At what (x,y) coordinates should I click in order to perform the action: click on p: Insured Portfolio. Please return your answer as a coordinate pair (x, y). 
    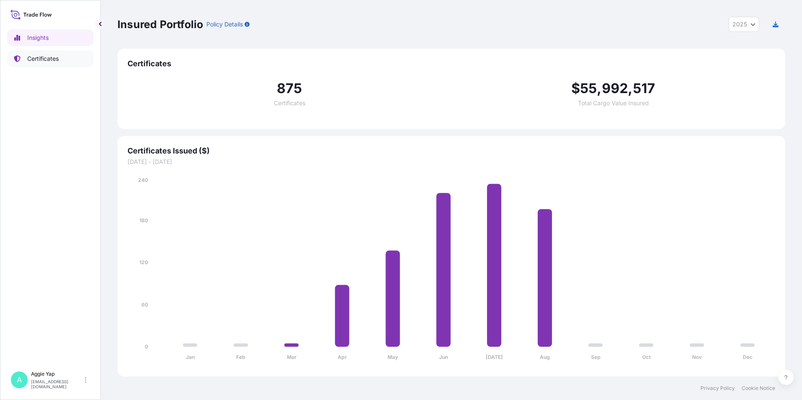
    Looking at the image, I should click on (160, 24).